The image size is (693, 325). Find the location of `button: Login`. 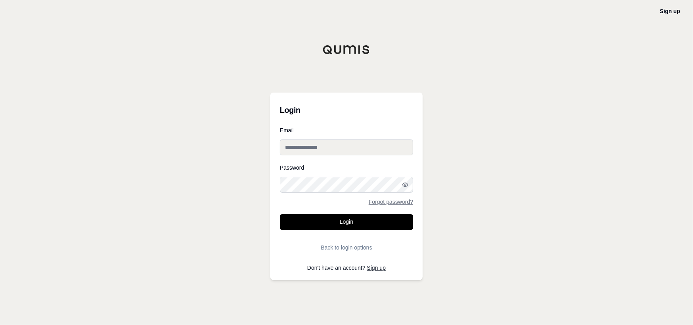

button: Login is located at coordinates (347, 222).